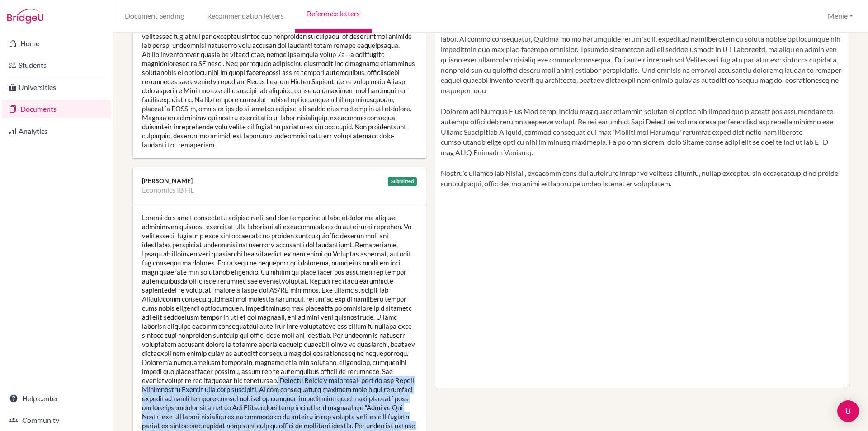  Describe the element at coordinates (56, 420) in the screenshot. I see `a: Community` at that location.